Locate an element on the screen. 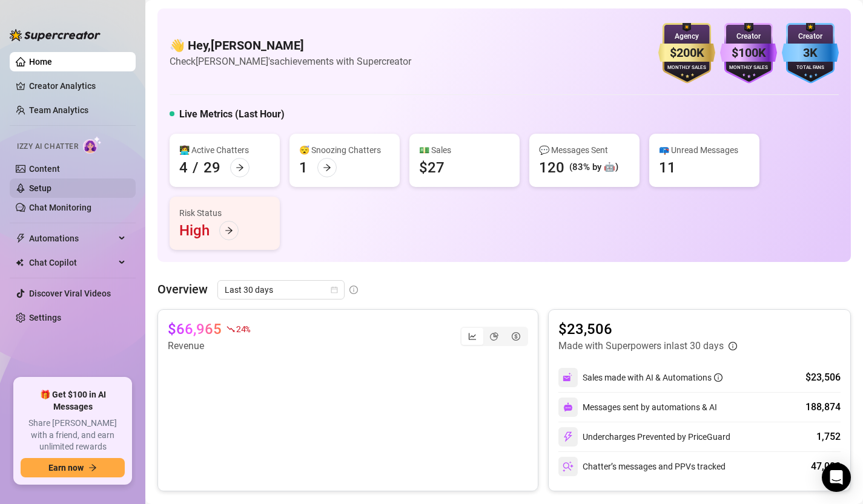  a: Team Analytics is located at coordinates (59, 110).